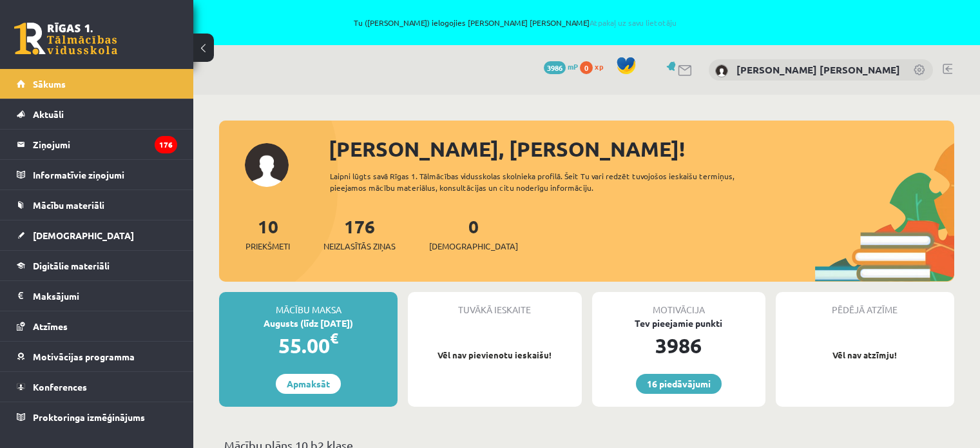 Image resolution: width=980 pixels, height=448 pixels. What do you see at coordinates (49, 84) in the screenshot?
I see `span: Sākums` at bounding box center [49, 84].